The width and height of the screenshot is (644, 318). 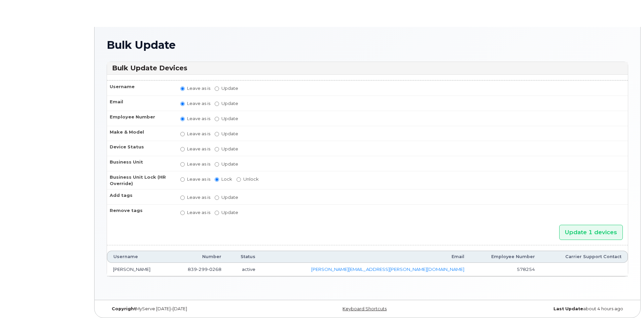 What do you see at coordinates (584, 257) in the screenshot?
I see `th: Carrier Support Contact` at bounding box center [584, 257].